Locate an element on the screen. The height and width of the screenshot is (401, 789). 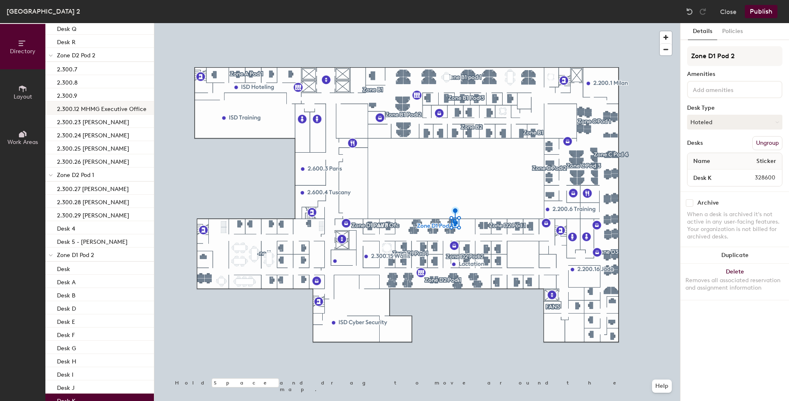
button: DeleteRemoves all associated reservation and assignment information is located at coordinates (735, 282).